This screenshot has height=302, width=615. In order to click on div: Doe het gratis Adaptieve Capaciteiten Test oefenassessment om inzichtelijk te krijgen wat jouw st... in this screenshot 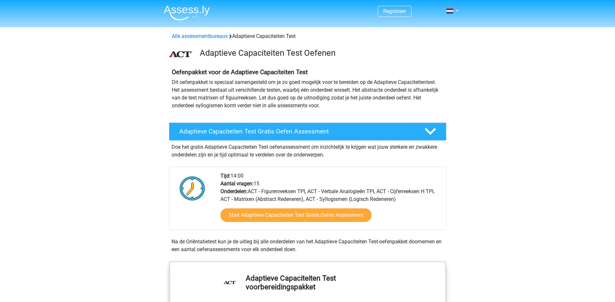, I will do `click(307, 150)`.